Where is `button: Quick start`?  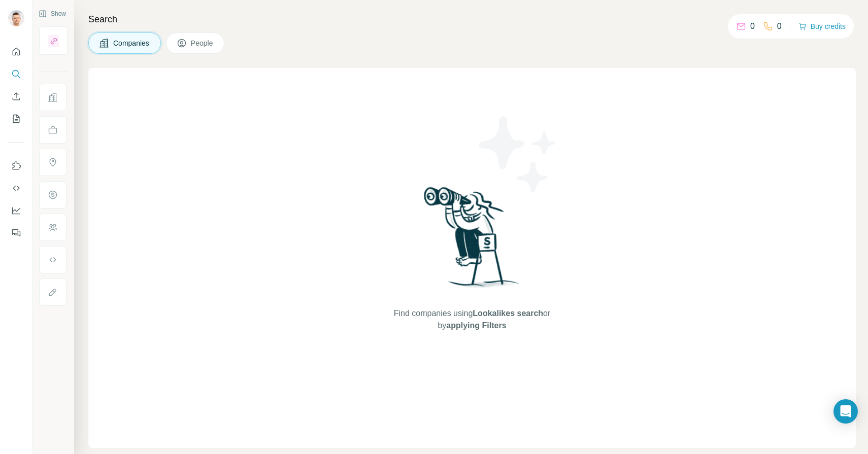 button: Quick start is located at coordinates (16, 52).